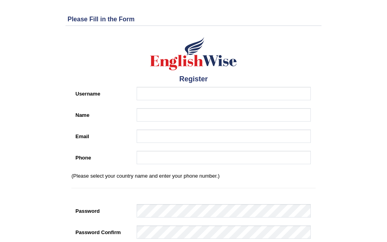 The height and width of the screenshot is (242, 387). Describe the element at coordinates (193, 79) in the screenshot. I see `h4: Register` at that location.